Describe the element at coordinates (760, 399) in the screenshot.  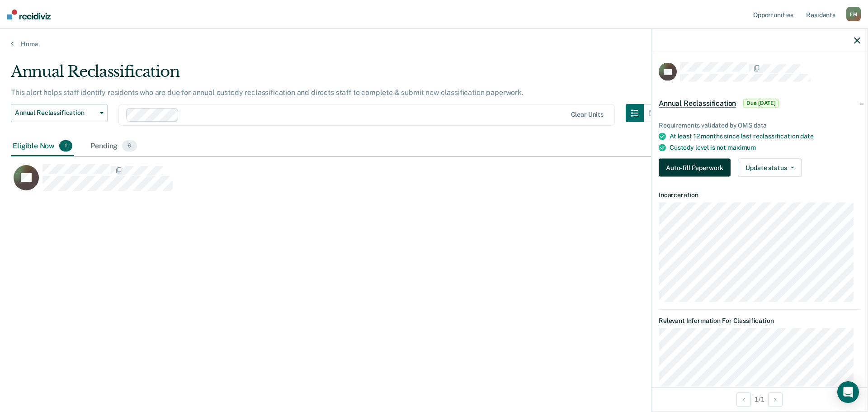
I see `div: 1 / 1` at that location.